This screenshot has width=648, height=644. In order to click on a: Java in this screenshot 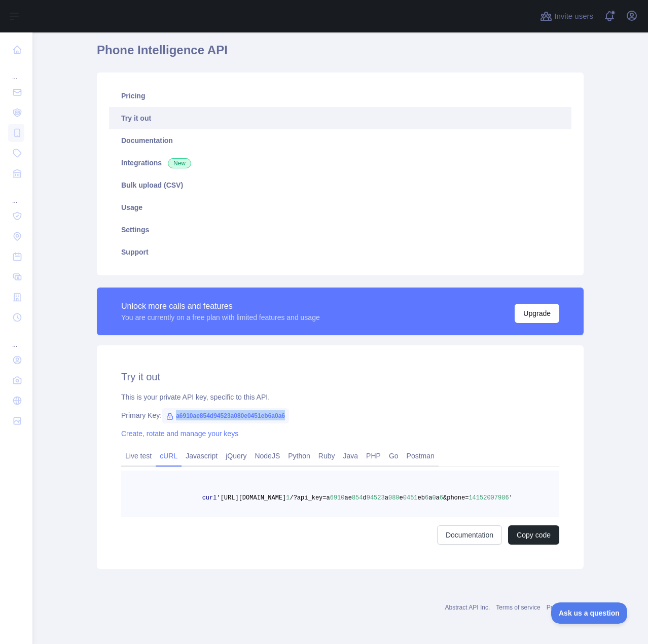, I will do `click(351, 455)`.